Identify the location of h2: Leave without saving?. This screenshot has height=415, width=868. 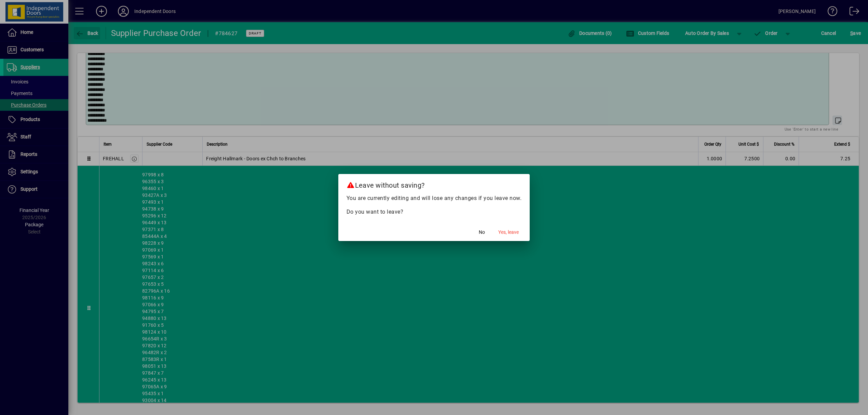
(434, 184).